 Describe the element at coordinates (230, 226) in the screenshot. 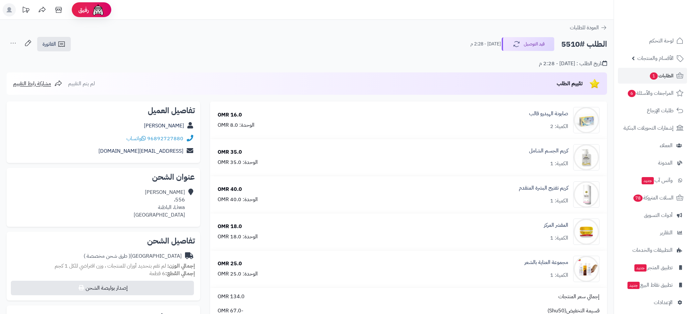

I see `div: 18.0 OMR` at that location.